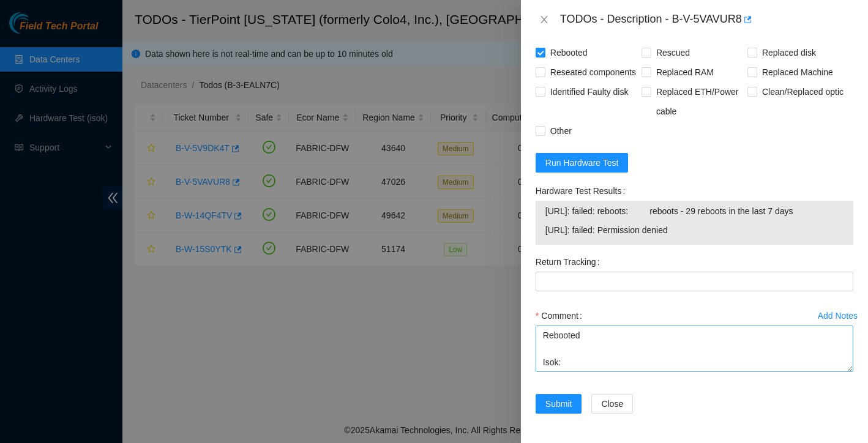 The width and height of the screenshot is (868, 443). Describe the element at coordinates (699, 101) in the screenshot. I see `span: Replaced ETH/Power cable` at that location.